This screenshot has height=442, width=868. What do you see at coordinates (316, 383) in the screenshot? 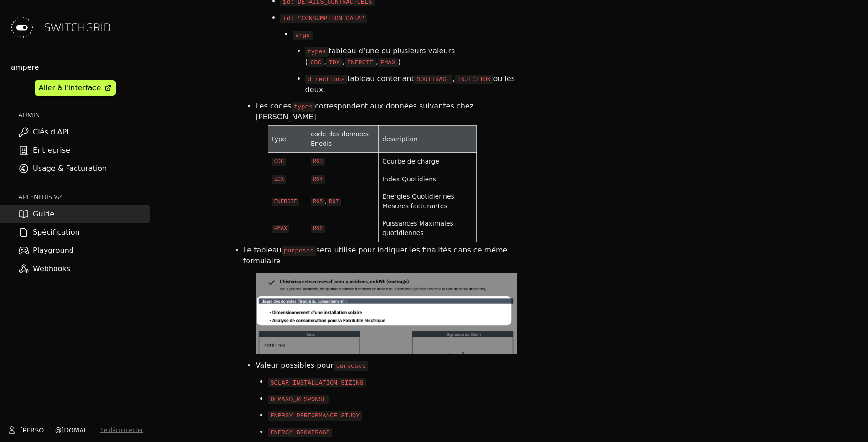
I see `code: SOLAR_INSTALLATION_SIZING` at bounding box center [316, 383].